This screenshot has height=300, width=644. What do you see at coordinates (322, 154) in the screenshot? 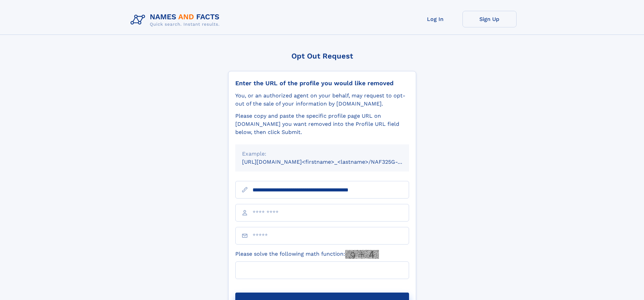
I see `div: Example:` at bounding box center [322, 154].